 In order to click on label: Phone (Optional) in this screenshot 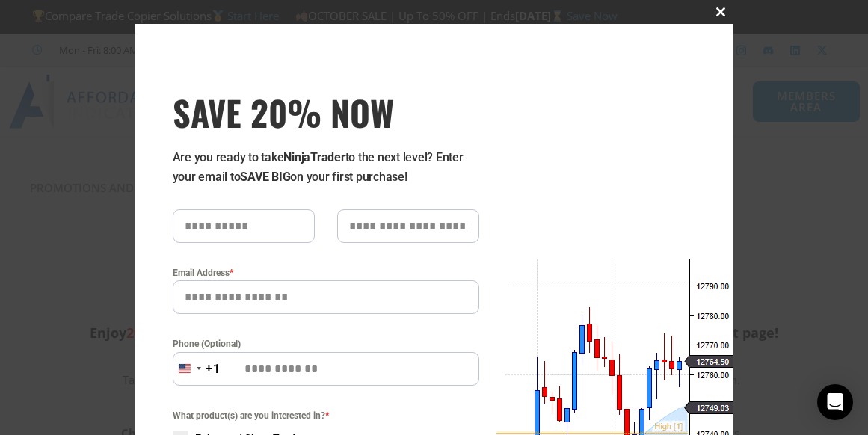, I will do `click(326, 344)`.